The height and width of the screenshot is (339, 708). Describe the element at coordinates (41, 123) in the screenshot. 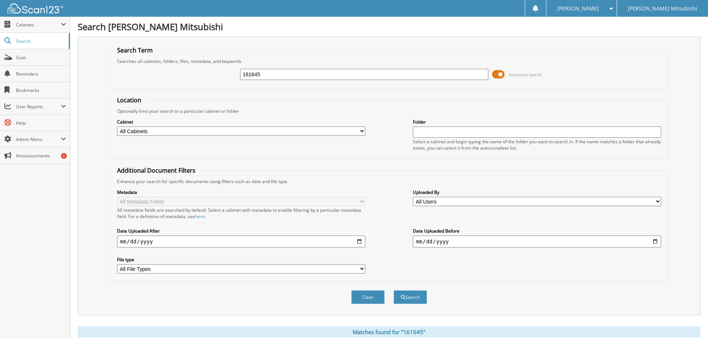

I see `span: Help` at that location.